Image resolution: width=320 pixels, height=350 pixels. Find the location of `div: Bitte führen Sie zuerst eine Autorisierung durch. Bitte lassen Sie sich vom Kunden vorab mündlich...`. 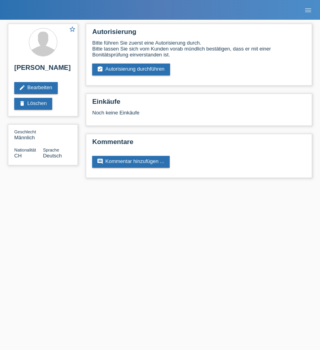

div: Bitte führen Sie zuerst eine Autorisierung durch. Bitte lassen Sie sich vom Kunden vorab mündlich... is located at coordinates (199, 49).